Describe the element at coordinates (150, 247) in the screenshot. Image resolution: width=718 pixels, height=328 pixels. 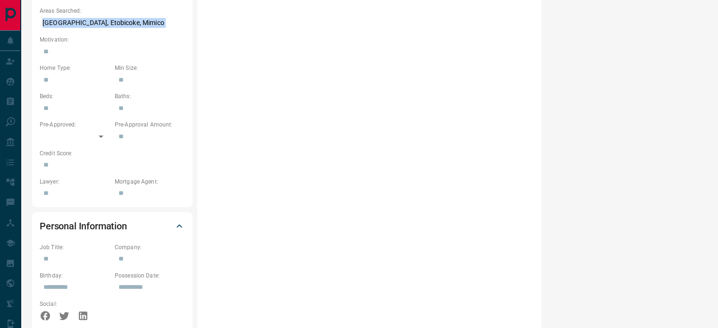
I see `p: Company:` at that location.